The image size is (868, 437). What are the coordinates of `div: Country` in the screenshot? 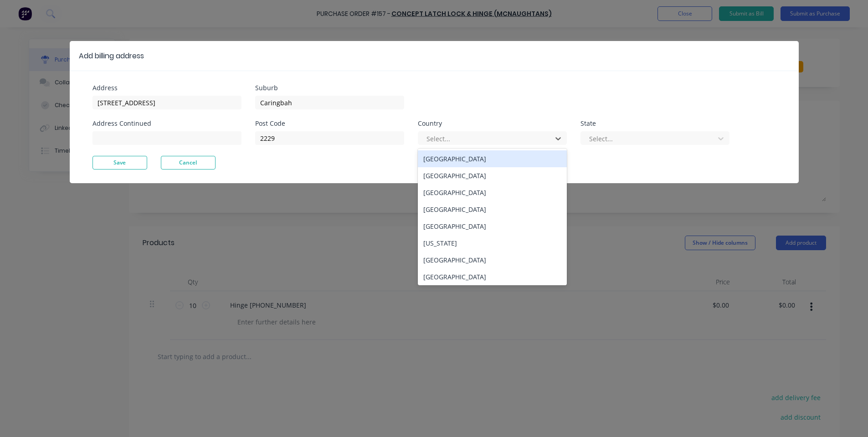 It's located at (492, 124).